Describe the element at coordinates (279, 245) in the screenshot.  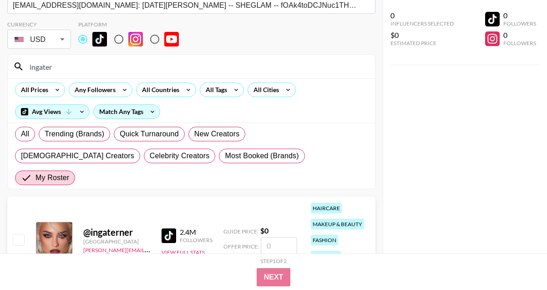
I see `input: 0` at that location.